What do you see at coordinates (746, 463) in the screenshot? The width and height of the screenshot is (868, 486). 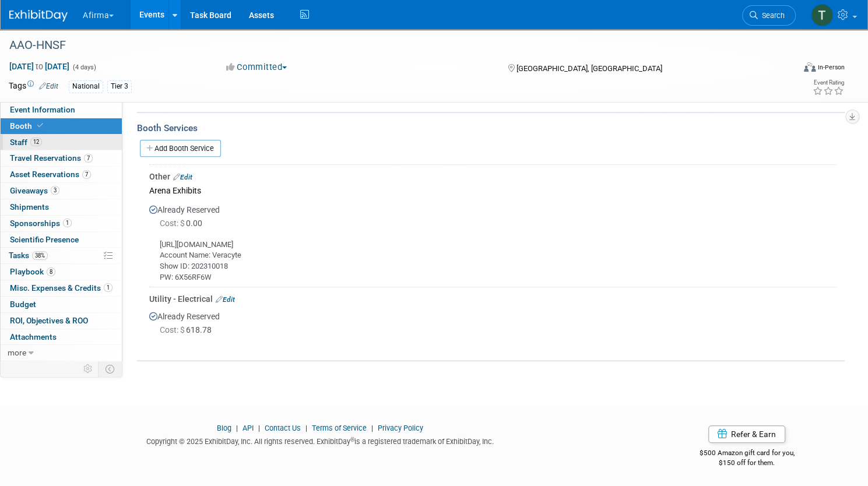 I see `div: $150 off for them.` at bounding box center [746, 463].